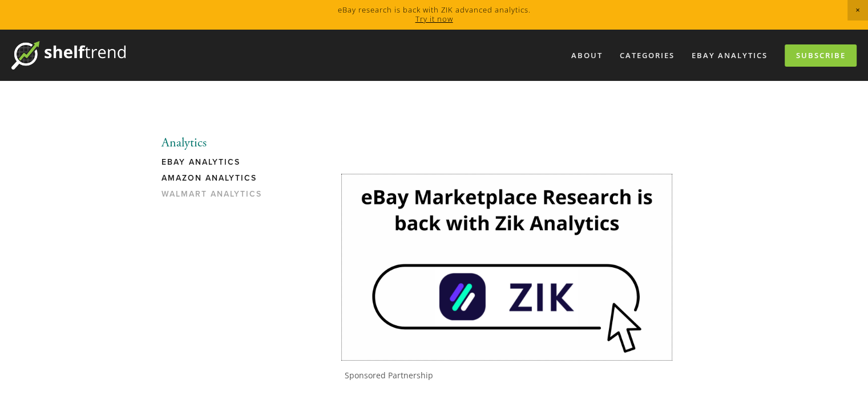 This screenshot has width=868, height=396. What do you see at coordinates (216, 197) in the screenshot?
I see `a: Walmart Analytics` at bounding box center [216, 197].